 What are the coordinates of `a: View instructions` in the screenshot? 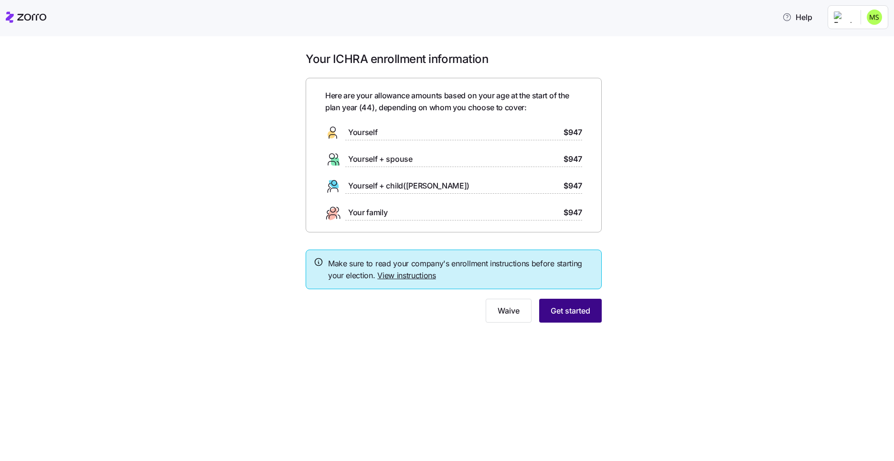 It's located at (406, 276).